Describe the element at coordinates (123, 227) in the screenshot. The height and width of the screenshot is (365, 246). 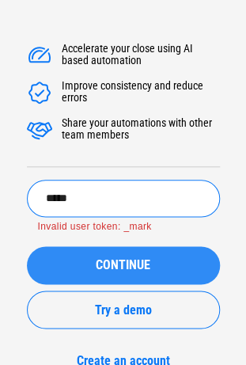
I see `p: Invalid user token: _mark` at that location.